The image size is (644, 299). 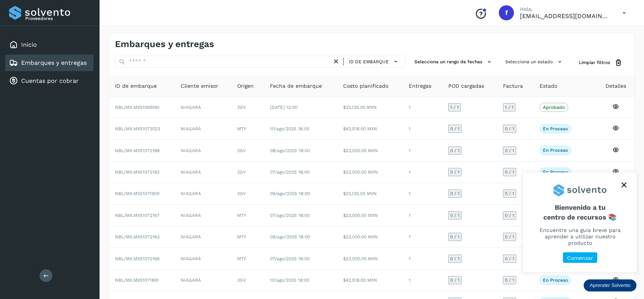 What do you see at coordinates (199, 86) in the screenshot?
I see `span: Cliente emisor` at bounding box center [199, 86].